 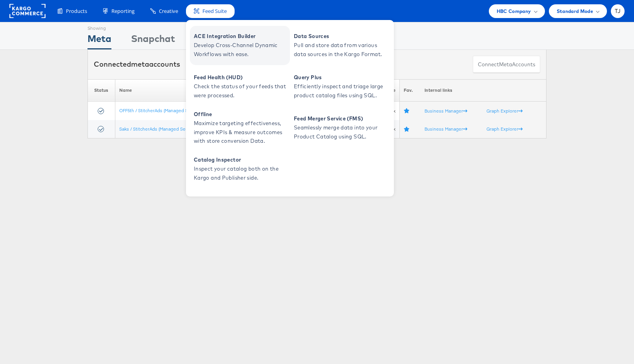 I want to click on span: HBC Company, so click(x=514, y=11).